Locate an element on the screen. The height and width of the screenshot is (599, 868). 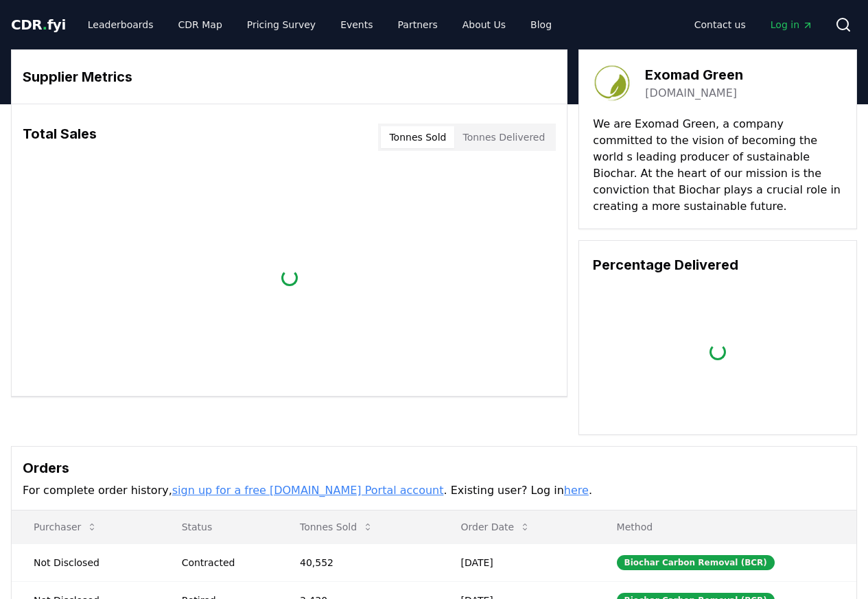
a: CDR Map is located at coordinates (201, 24).